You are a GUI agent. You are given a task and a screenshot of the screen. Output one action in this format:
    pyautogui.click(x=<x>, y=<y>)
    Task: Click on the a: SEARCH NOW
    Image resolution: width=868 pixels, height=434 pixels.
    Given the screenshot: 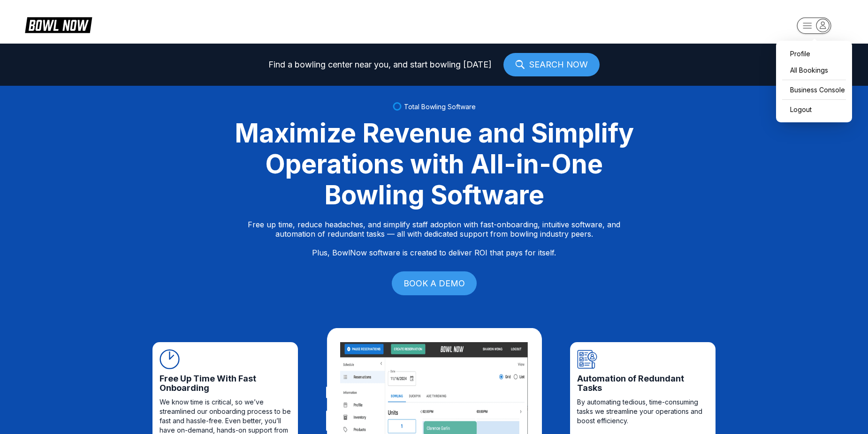 What is the action you would take?
    pyautogui.click(x=551, y=65)
    